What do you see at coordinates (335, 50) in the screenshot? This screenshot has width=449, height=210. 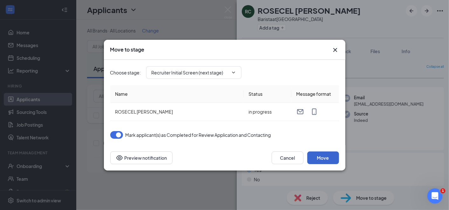 I see `svg: Cross` at bounding box center [335, 50].